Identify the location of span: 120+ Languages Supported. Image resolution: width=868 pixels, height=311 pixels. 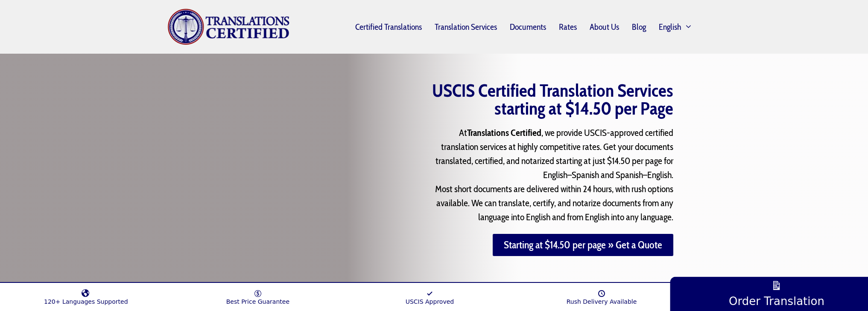
(86, 302).